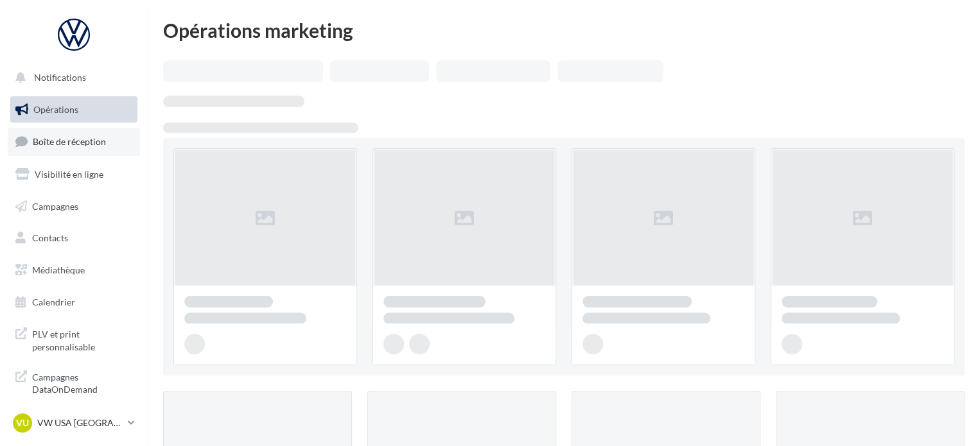 Image resolution: width=980 pixels, height=446 pixels. I want to click on a: Campagnes DataOnDemand, so click(74, 382).